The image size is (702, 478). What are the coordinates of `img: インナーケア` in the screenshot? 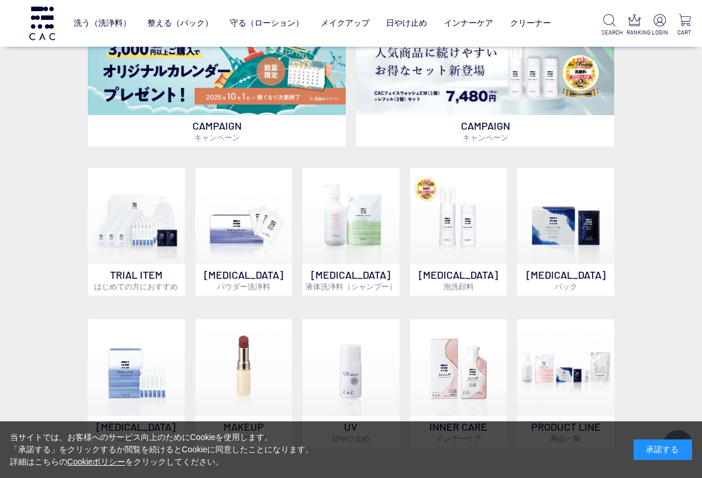 It's located at (459, 368).